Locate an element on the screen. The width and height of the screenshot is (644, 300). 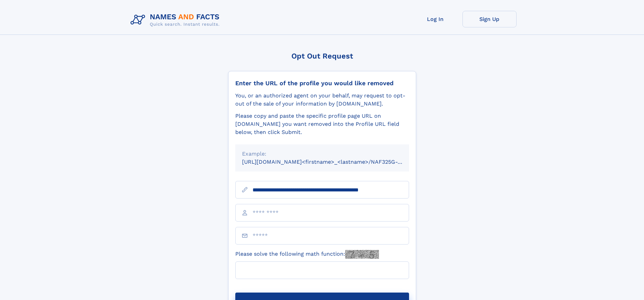
img: Logo Names and Facts is located at coordinates (176, 20).